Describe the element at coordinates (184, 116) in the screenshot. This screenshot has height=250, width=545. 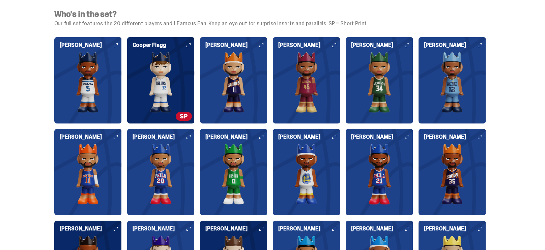
I see `span: SP` at that location.